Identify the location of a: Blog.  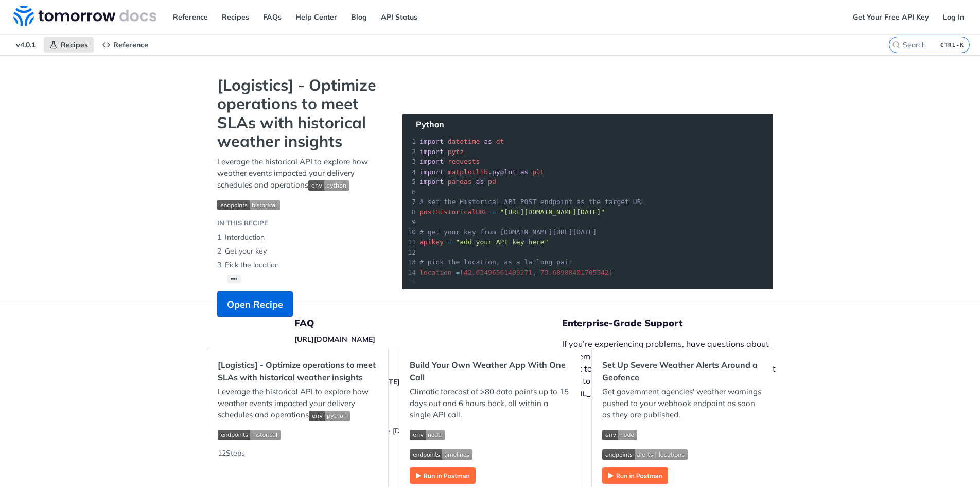
(359, 17).